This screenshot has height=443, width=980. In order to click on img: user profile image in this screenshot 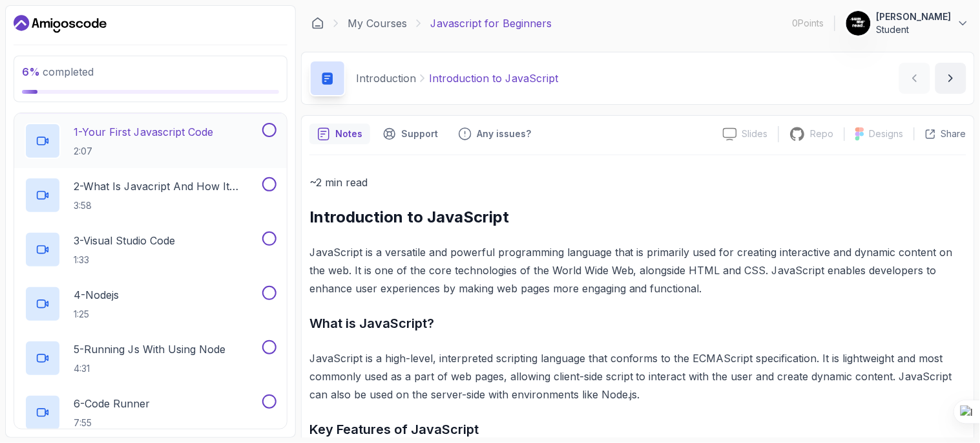, I will do `click(859, 24)`.